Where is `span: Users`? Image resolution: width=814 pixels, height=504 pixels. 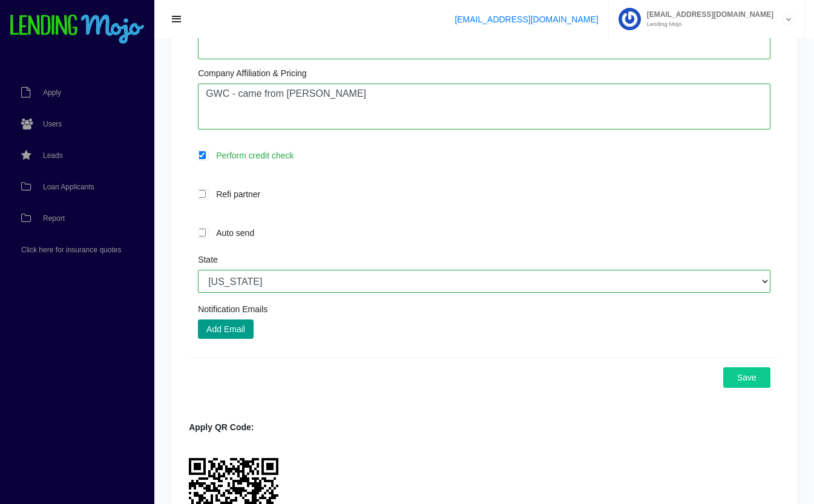
span: Users is located at coordinates (52, 124).